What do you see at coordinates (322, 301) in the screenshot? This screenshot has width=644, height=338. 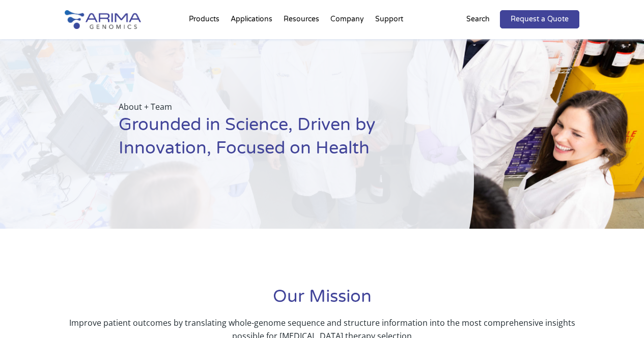 I see `h1: Our Mission` at bounding box center [322, 301].